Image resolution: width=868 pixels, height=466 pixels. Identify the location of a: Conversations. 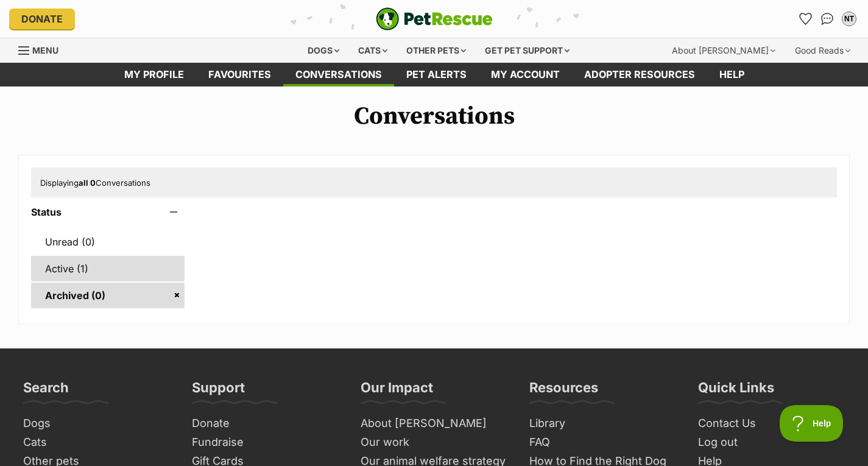
(828, 19).